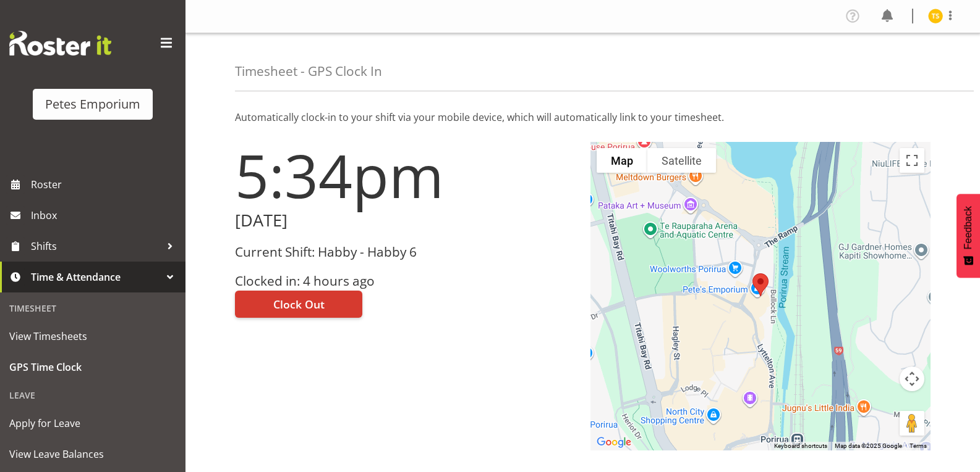 The height and width of the screenshot is (472, 980). Describe the element at coordinates (309, 71) in the screenshot. I see `h4: Timesheet - GPS Clock In` at that location.